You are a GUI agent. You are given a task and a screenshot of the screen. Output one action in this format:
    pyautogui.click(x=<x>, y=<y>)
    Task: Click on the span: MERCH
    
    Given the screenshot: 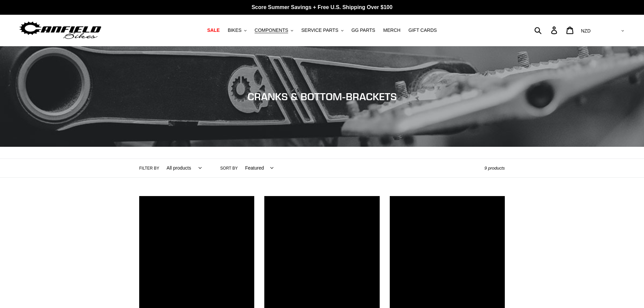 What is the action you would take?
    pyautogui.click(x=392, y=30)
    